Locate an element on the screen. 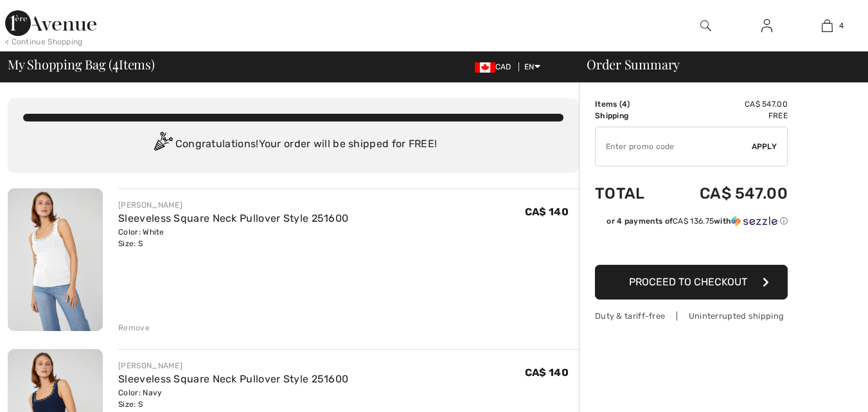 The width and height of the screenshot is (868, 412). span: CA$ 136.75 is located at coordinates (693, 221).